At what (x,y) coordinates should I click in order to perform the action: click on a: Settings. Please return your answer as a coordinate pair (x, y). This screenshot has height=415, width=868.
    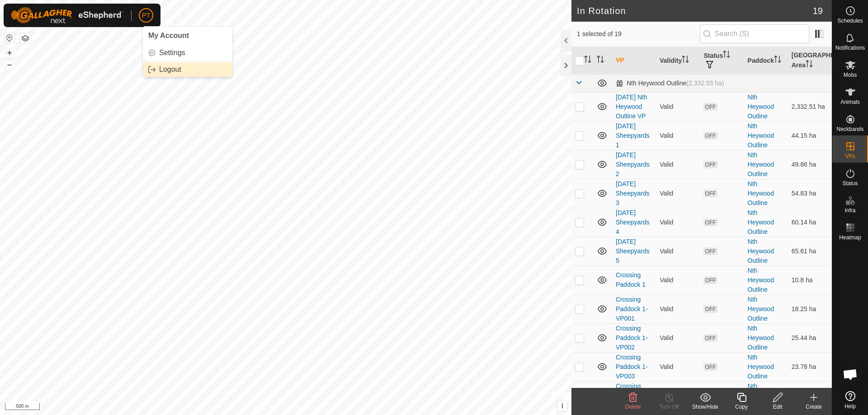
    Looking at the image, I should click on (188, 53).